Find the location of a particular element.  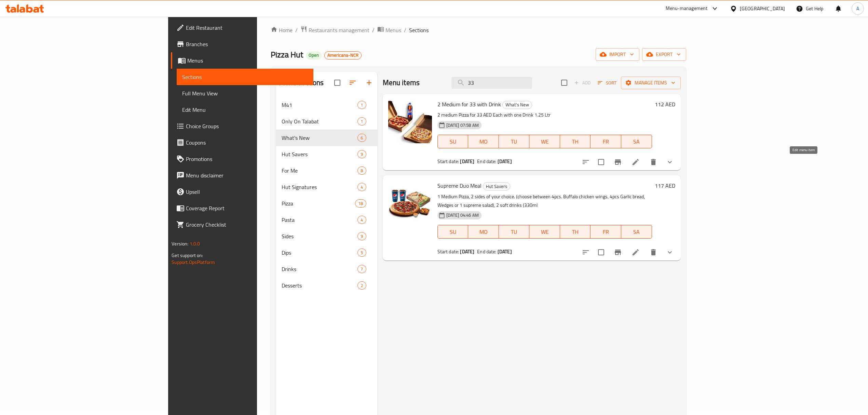

div: Only On Talabat1 is located at coordinates (327, 121).